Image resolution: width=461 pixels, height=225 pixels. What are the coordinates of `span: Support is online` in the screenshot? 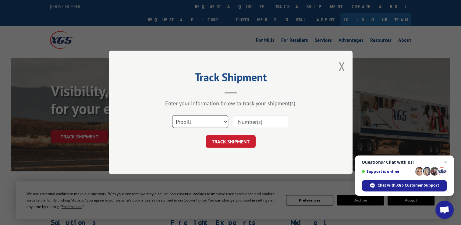 It's located at (387, 171).